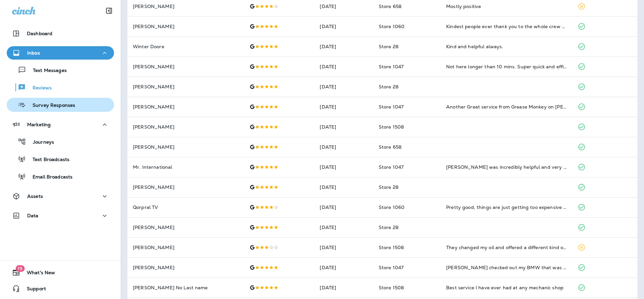 This screenshot has width=644, height=299. Describe the element at coordinates (506, 6) in the screenshot. I see `div: Mostly positive` at that location.